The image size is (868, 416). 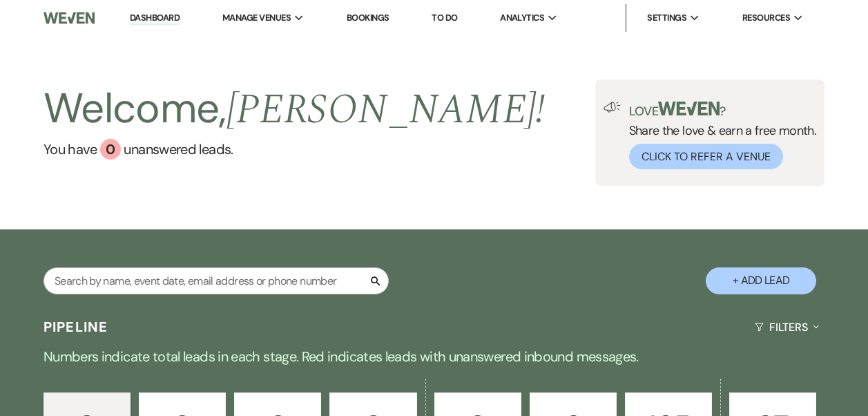 What do you see at coordinates (612, 107) in the screenshot?
I see `img: loud-speaker-illustration.svg` at bounding box center [612, 107].